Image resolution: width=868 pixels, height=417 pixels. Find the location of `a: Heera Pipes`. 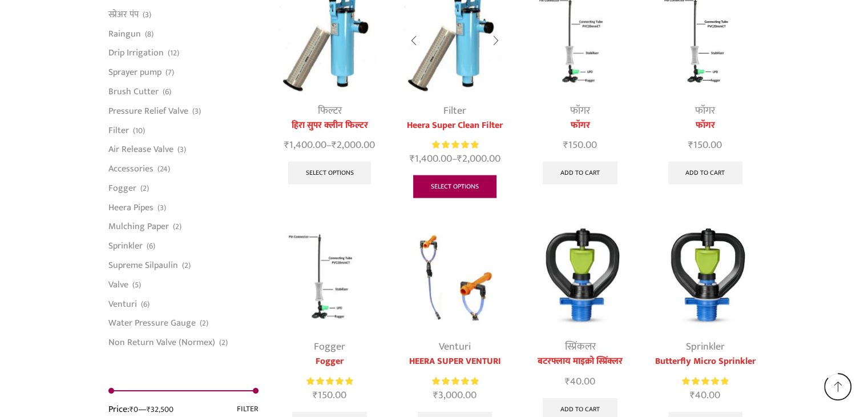

a: Heera Pipes is located at coordinates (131, 208).